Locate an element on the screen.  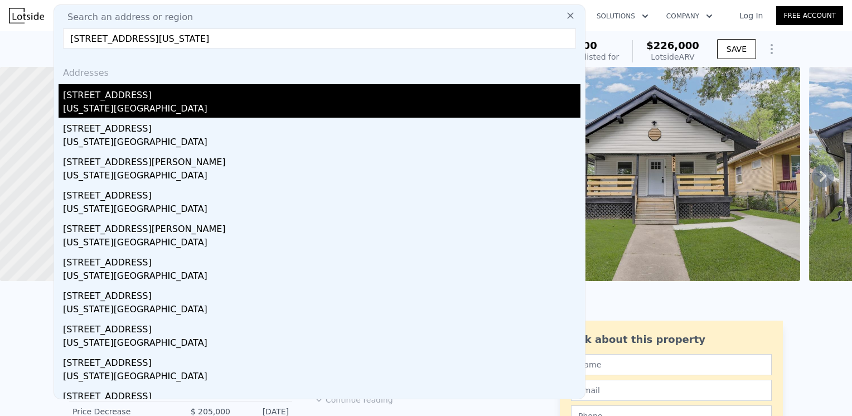
button: Solutions is located at coordinates (622, 16).